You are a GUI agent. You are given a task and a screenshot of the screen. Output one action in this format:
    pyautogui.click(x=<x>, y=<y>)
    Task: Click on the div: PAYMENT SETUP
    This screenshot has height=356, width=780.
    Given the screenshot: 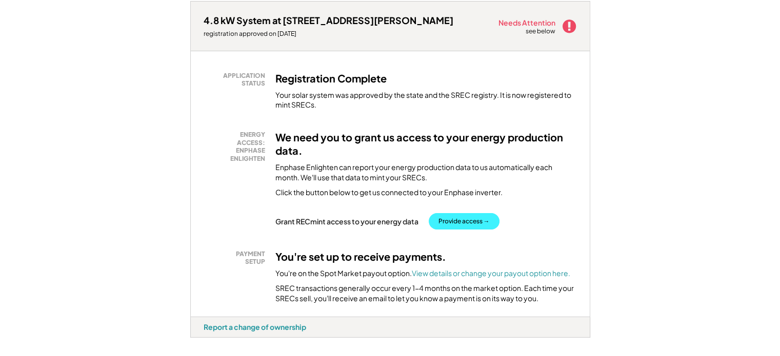 What is the action you would take?
    pyautogui.click(x=237, y=258)
    